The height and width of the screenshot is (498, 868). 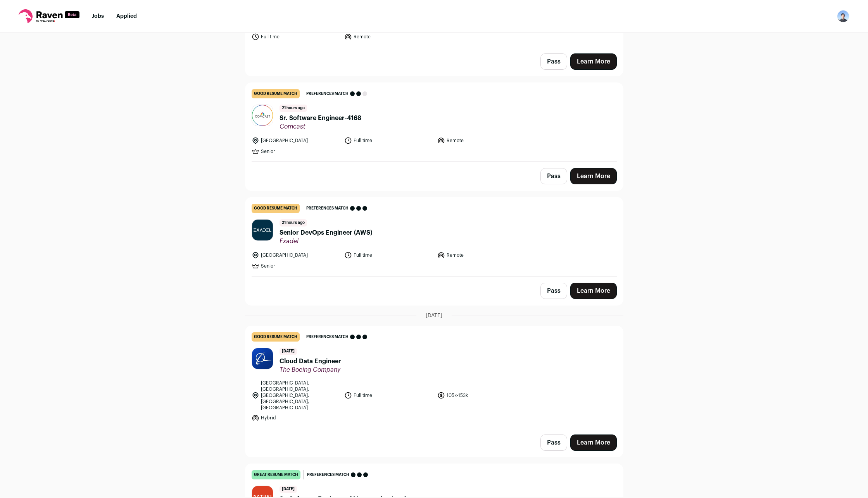 What do you see at coordinates (263, 230) in the screenshot?
I see `img: 622fccc1688f93b4f630a449cb94427a83e6a7b20bdf99d0cd2e590872cd73db.jpg` at bounding box center [263, 230].